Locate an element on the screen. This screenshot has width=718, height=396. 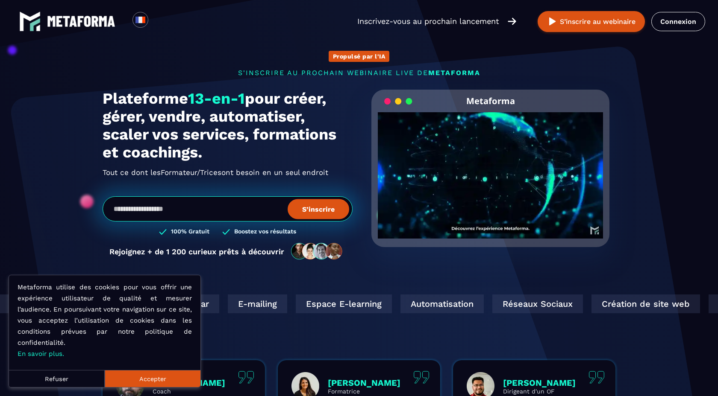
div: Webinar is located at coordinates (376, 304).